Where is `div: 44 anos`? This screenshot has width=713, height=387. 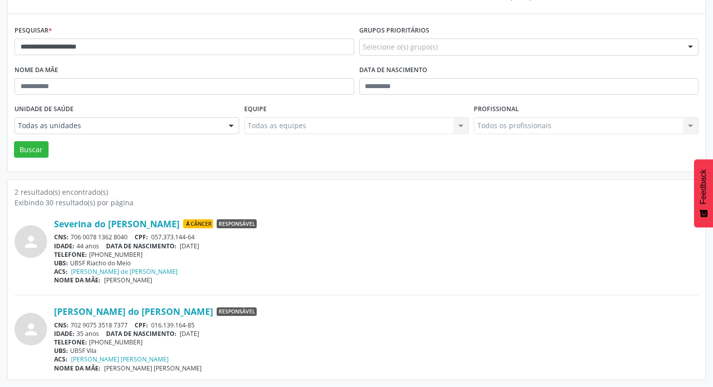 div: 44 anos is located at coordinates (376, 246).